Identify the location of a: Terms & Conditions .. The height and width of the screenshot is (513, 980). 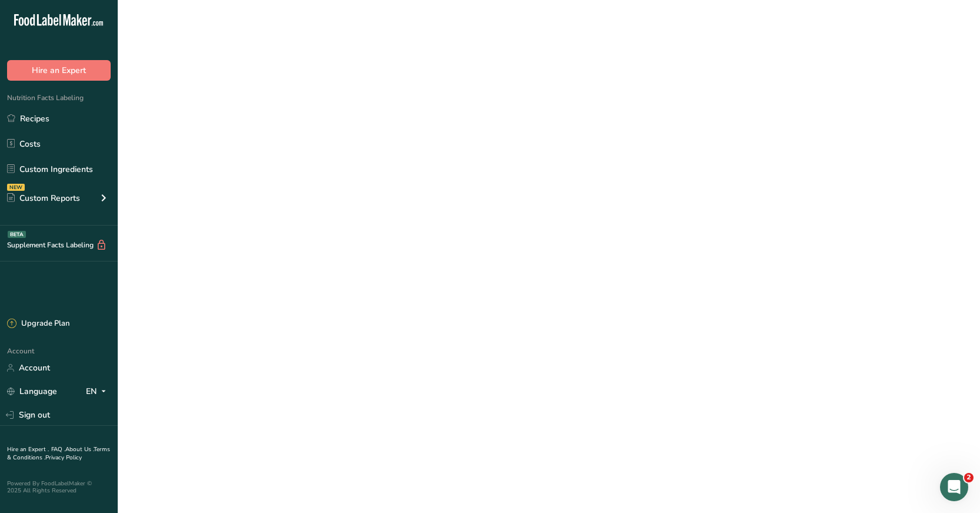
(58, 453).